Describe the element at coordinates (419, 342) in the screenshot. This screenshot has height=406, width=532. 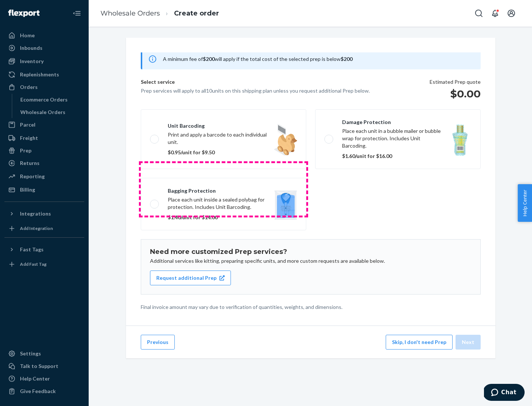
I see `button: Skip, I don't need Prep` at that location.